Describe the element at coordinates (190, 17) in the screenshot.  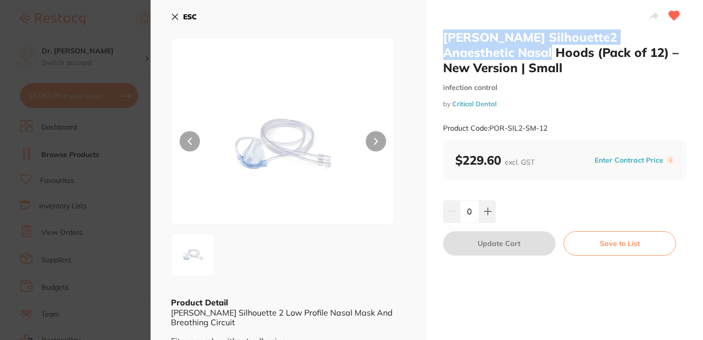
I see `b: ESC` at that location.